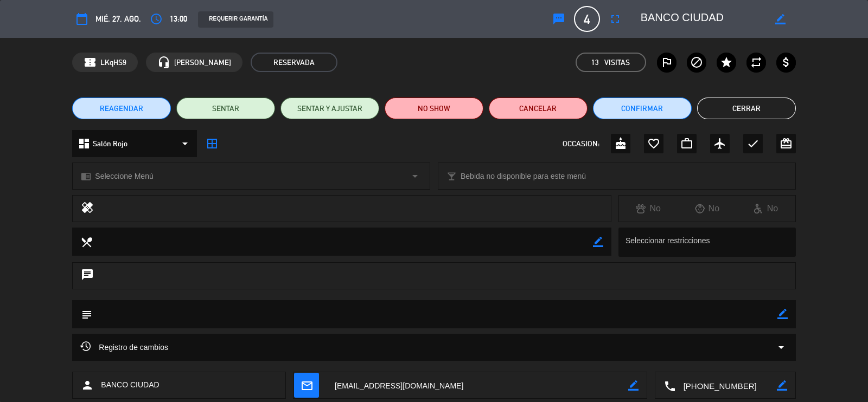  What do you see at coordinates (697, 62) in the screenshot?
I see `i: block` at bounding box center [697, 62].